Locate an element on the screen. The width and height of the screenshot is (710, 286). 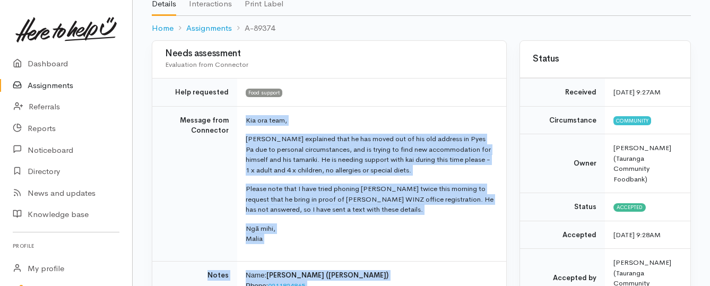
p: Ngā mihi, Malia is located at coordinates (369, 234).